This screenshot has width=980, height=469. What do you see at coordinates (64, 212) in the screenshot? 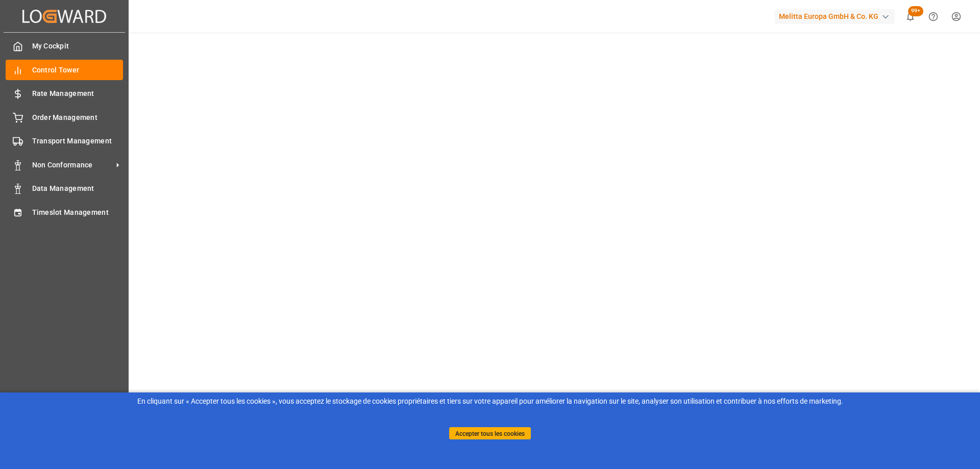
I see `a: Timeslot Management` at bounding box center [64, 212].